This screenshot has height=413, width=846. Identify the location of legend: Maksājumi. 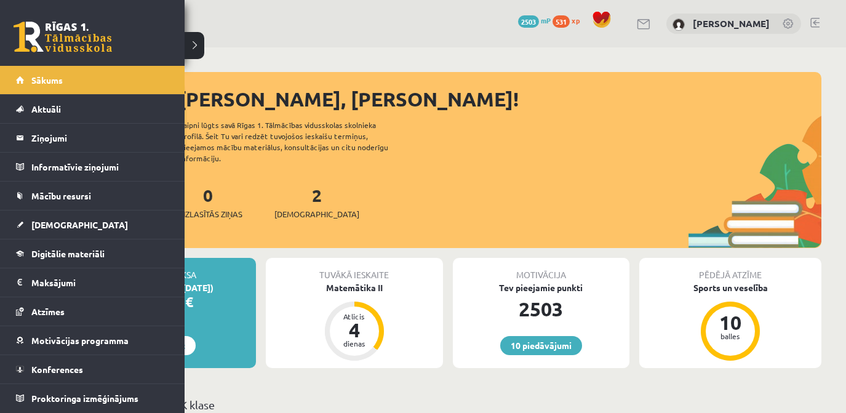
(100, 282).